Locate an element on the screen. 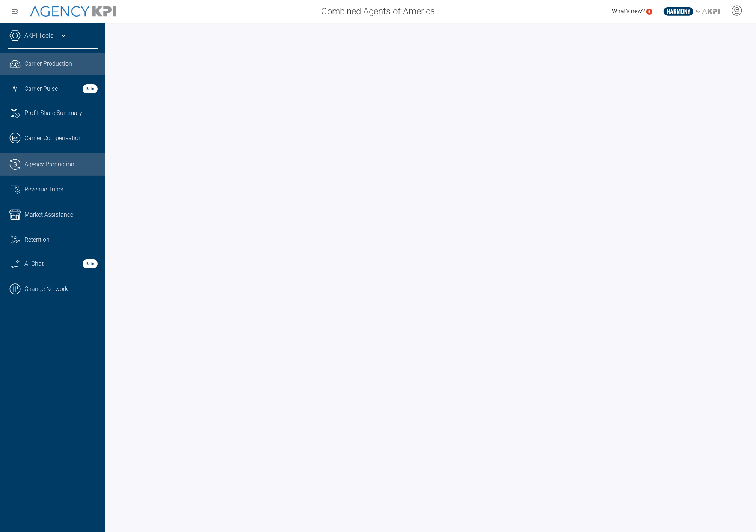 This screenshot has height=532, width=756. span: Combined Agents of America is located at coordinates (378, 12).